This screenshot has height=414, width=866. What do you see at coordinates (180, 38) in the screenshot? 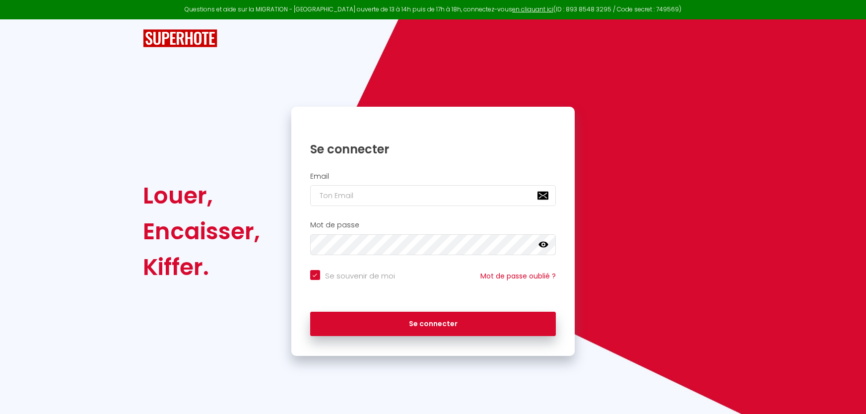
I see `img: SuperHote logo` at bounding box center [180, 38].